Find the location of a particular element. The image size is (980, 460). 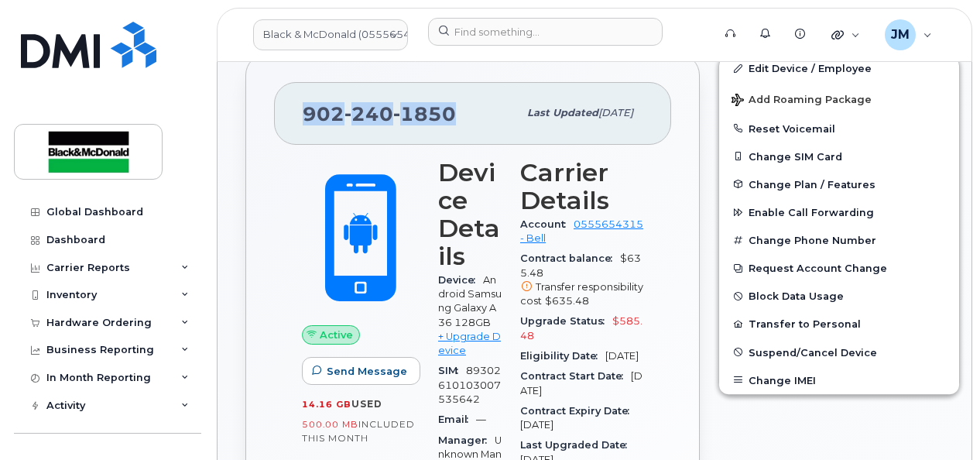

span: Contract Start Date is located at coordinates (575, 375).